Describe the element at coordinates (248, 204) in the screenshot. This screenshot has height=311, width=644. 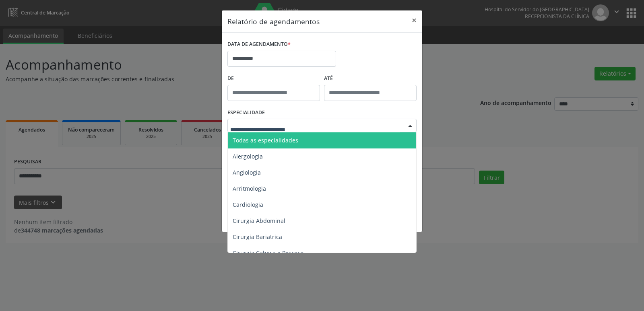
I see `span: Cardiologia` at that location.